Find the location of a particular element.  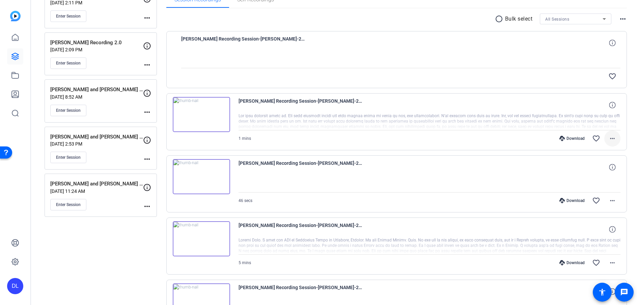

img: blue-gradient.svg is located at coordinates (15, 16).